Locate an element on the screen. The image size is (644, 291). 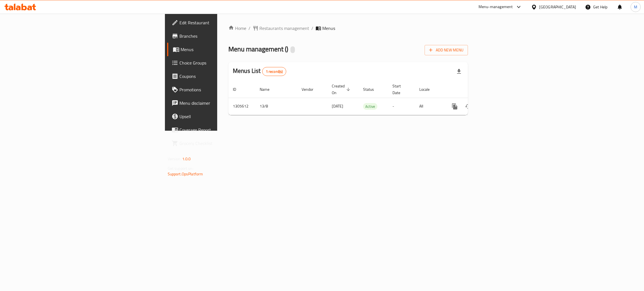
span: Get support on: is located at coordinates (180, 168).